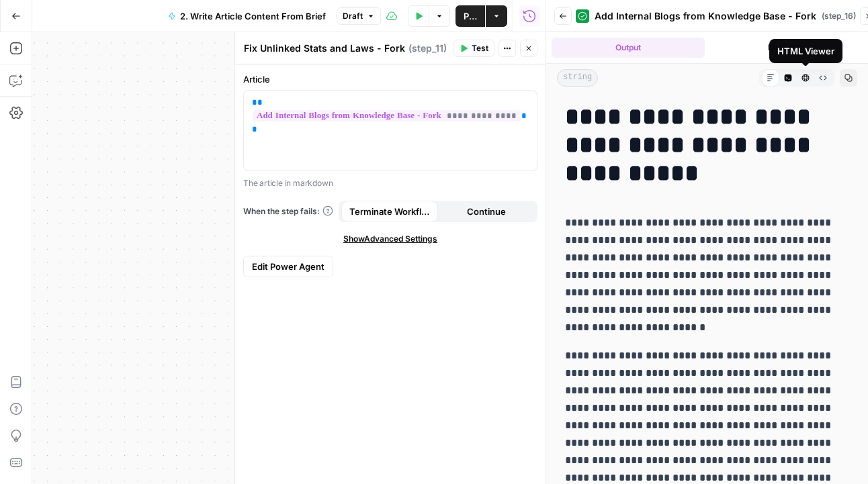  Describe the element at coordinates (288, 266) in the screenshot. I see `span: Edit Power Agent` at that location.